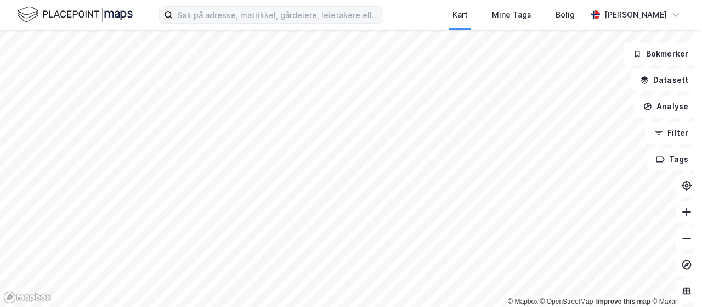  What do you see at coordinates (27, 297) in the screenshot?
I see `a: Mapbox homepage` at bounding box center [27, 297].